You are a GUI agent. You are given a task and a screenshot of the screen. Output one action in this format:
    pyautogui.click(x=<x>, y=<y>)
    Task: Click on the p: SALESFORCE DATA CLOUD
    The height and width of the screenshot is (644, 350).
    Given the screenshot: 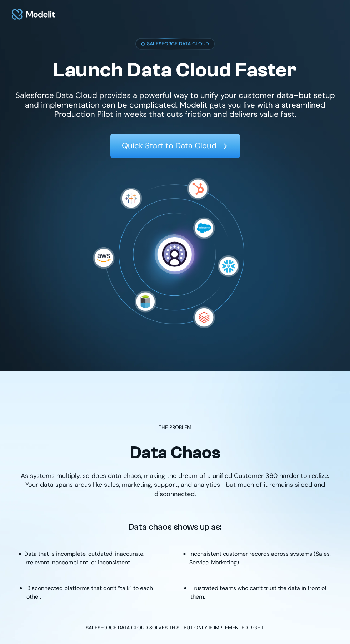 What is the action you would take?
    pyautogui.click(x=178, y=43)
    